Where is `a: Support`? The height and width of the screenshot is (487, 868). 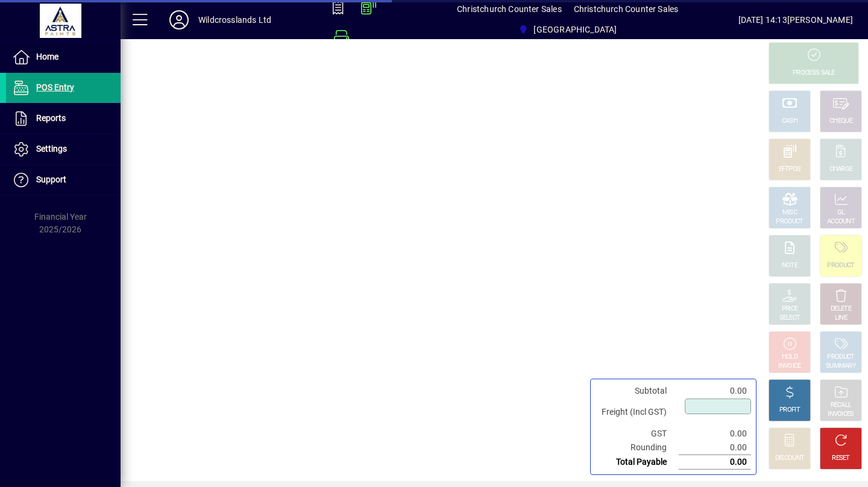 a: Support is located at coordinates (64, 180).